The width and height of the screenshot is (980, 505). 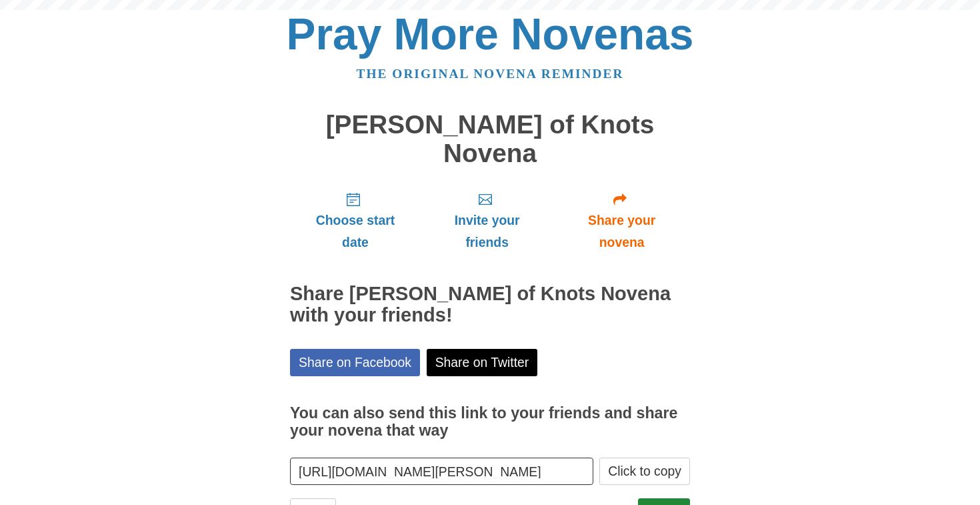 I want to click on h3: You can also send this link to your friends and share your novena that way, so click(x=490, y=421).